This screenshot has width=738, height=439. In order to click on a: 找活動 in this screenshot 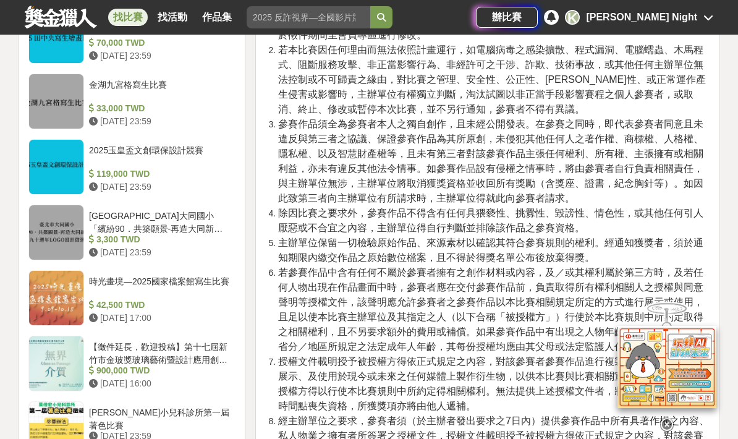, I will do `click(172, 17)`.